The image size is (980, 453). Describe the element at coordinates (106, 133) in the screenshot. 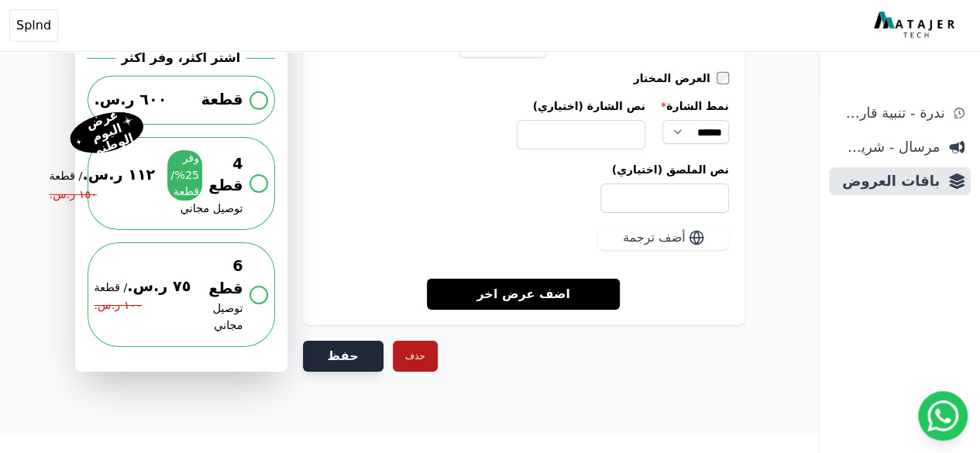

I see `div: عرض اليوم الوطني` at that location.